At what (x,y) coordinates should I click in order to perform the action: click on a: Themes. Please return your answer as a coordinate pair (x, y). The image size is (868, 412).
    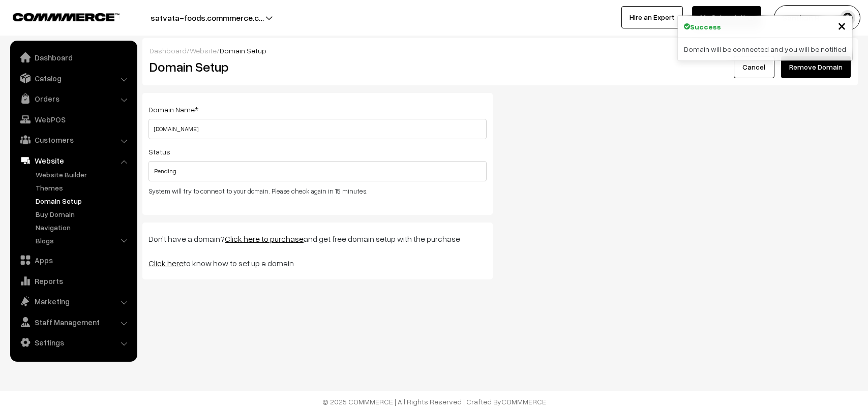
    Looking at the image, I should click on (84, 187).